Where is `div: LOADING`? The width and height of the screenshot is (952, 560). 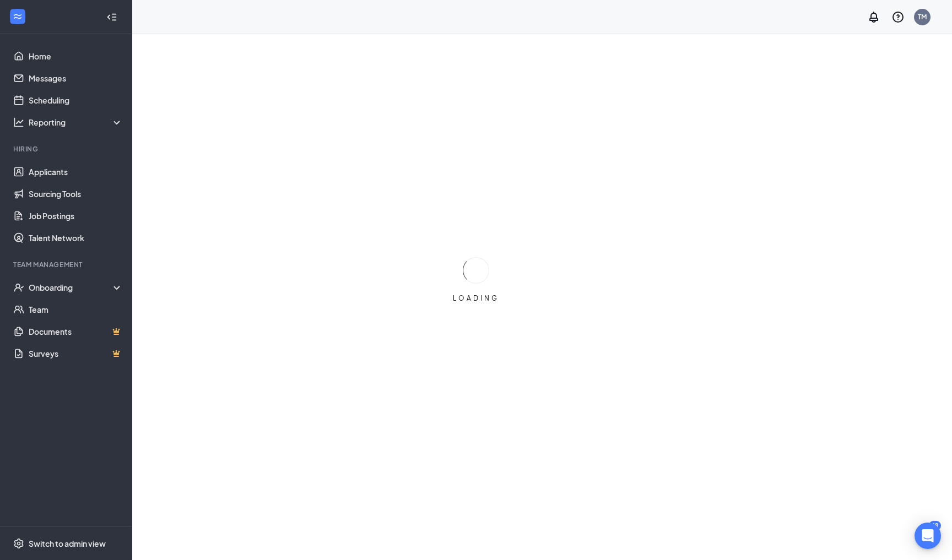
div: LOADING is located at coordinates (476, 298).